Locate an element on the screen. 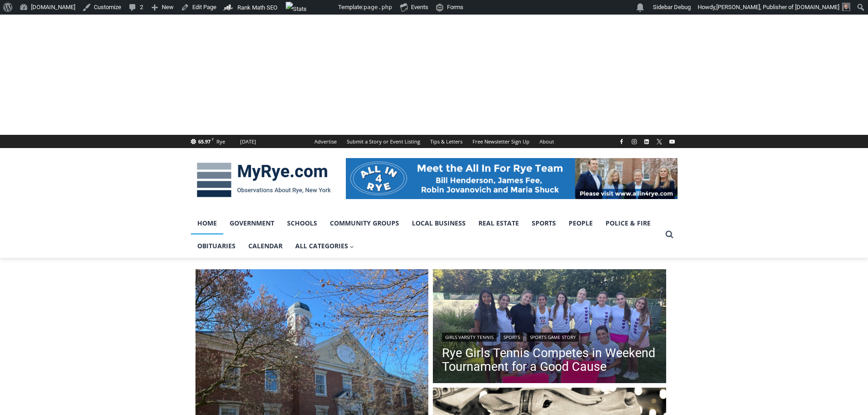 The width and height of the screenshot is (868, 415). a: Home is located at coordinates (207, 223).